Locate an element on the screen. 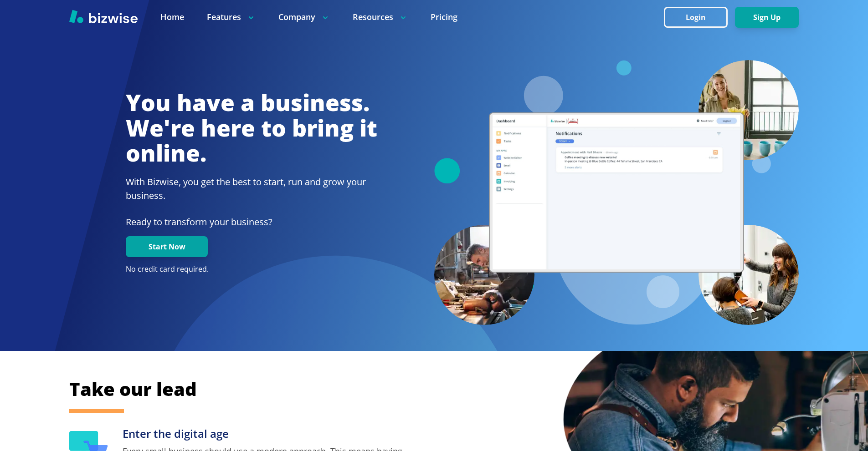  button: Start Now is located at coordinates (167, 247).